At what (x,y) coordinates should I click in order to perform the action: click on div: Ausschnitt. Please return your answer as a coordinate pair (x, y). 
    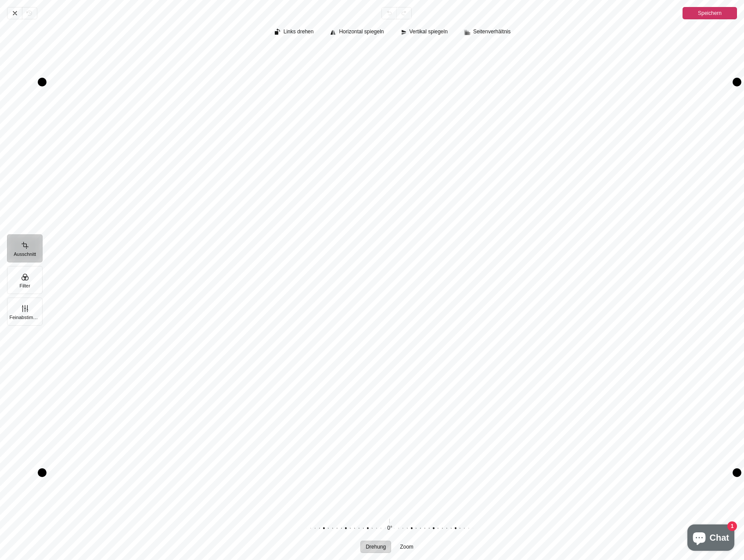
    Looking at the image, I should click on (393, 289).